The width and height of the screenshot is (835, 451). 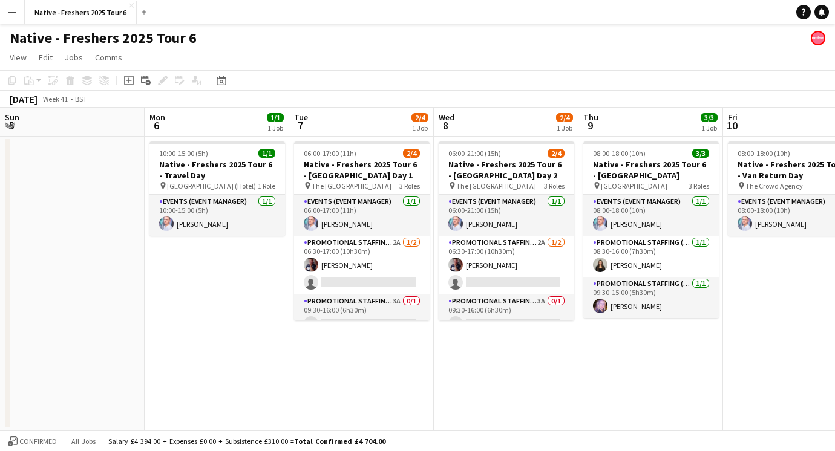 What do you see at coordinates (84, 441) in the screenshot?
I see `span: All jobs` at bounding box center [84, 441].